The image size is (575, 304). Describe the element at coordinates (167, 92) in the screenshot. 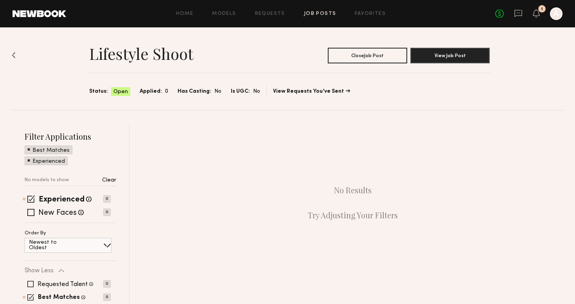

I see `span: 0` at that location.